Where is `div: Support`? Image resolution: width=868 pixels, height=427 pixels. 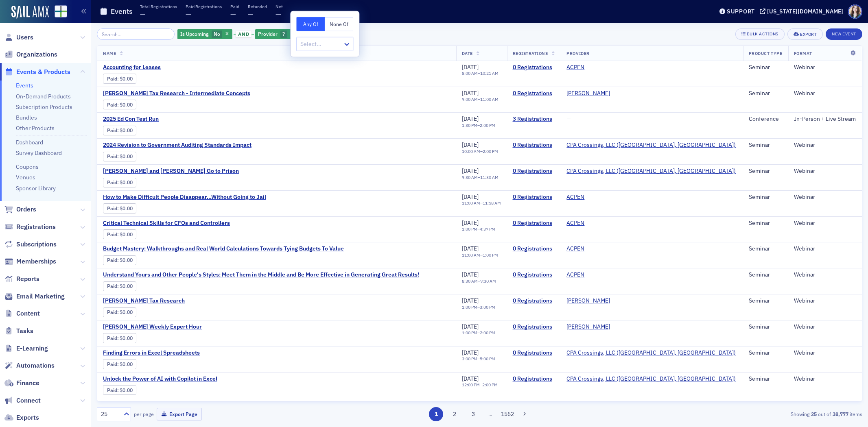 div: Support is located at coordinates (741, 11).